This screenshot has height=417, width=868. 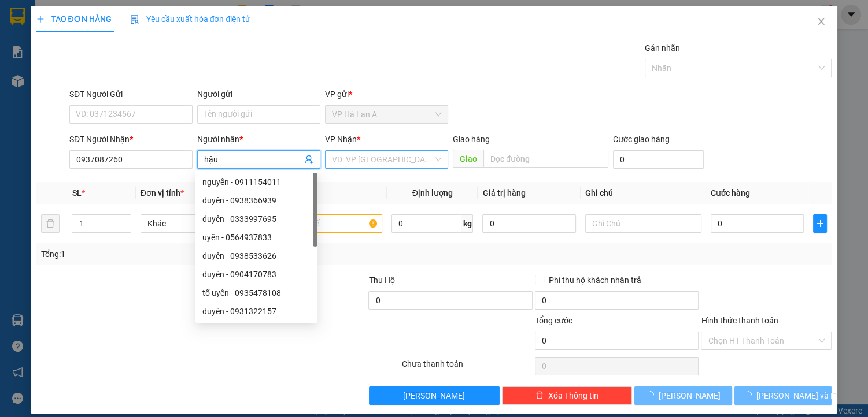 What do you see at coordinates (162, 193) in the screenshot?
I see `span: Đơn vị tính` at bounding box center [162, 193].